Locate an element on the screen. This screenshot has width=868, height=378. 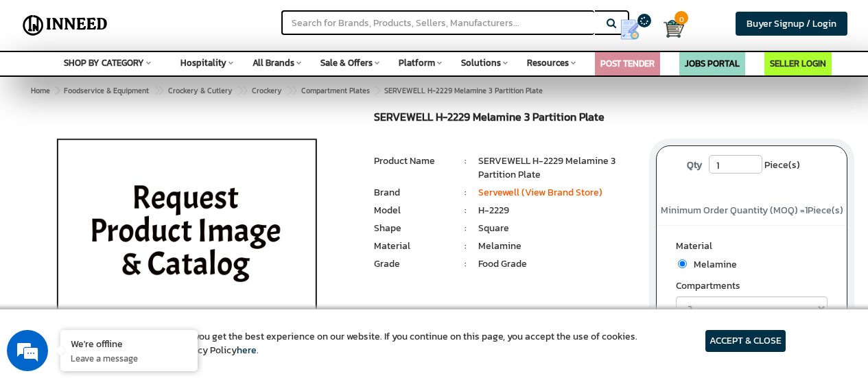
a: Cart 0 is located at coordinates (668, 29).